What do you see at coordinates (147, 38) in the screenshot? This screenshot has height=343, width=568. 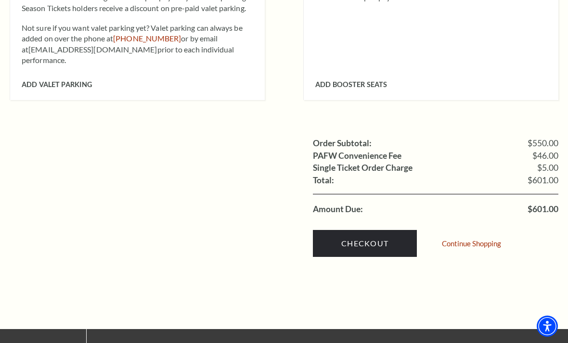 I see `a: call 817-212-4280` at bounding box center [147, 38].